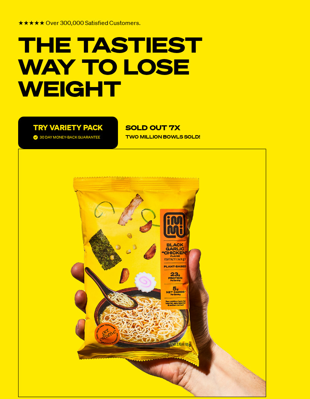 The height and width of the screenshot is (399, 310). Describe the element at coordinates (142, 273) in the screenshot. I see `div: Slide 1` at that location.